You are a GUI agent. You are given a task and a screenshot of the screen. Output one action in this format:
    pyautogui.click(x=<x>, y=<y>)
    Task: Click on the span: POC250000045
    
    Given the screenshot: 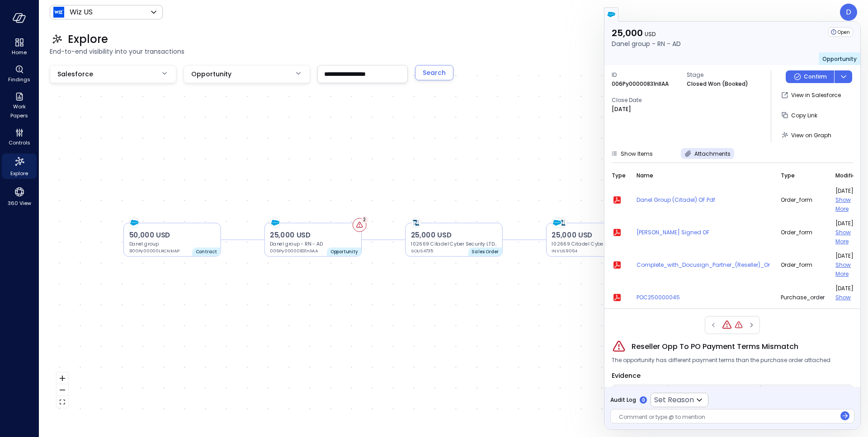 What is the action you would take?
    pyautogui.click(x=703, y=298)
    